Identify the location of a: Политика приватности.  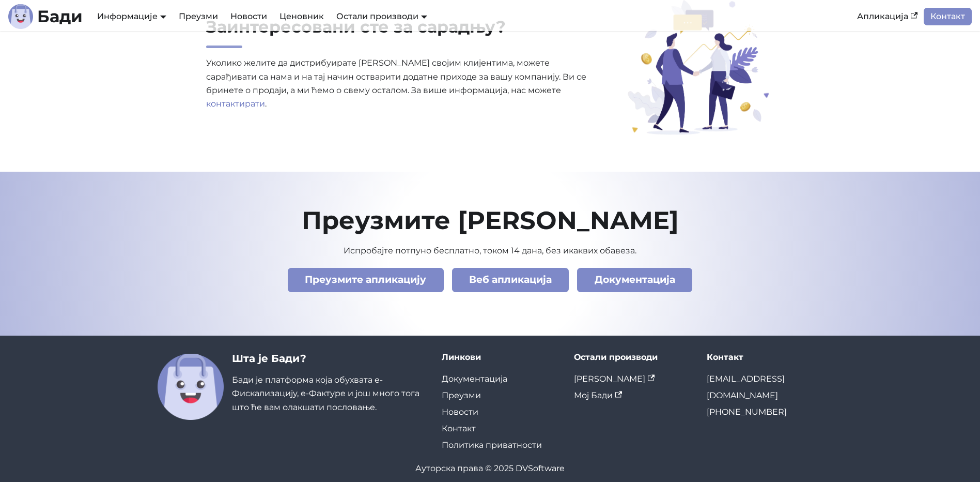
(492, 444).